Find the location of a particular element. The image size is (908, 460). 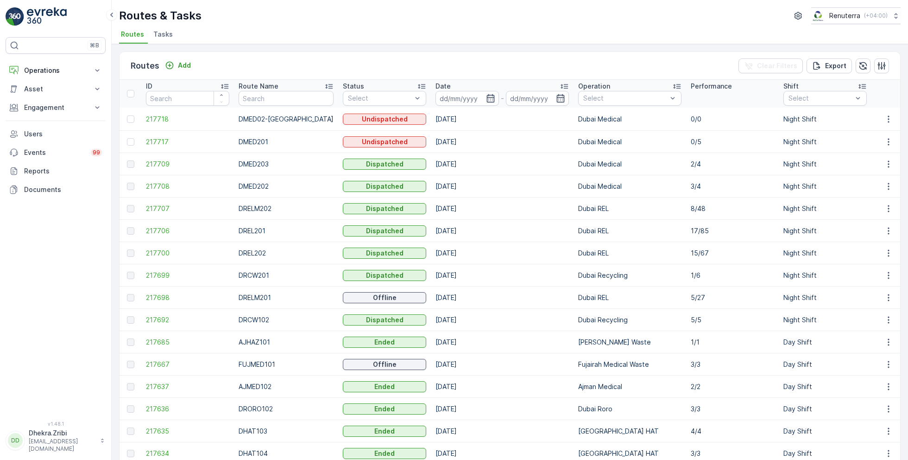

a: Users is located at coordinates (56, 134).